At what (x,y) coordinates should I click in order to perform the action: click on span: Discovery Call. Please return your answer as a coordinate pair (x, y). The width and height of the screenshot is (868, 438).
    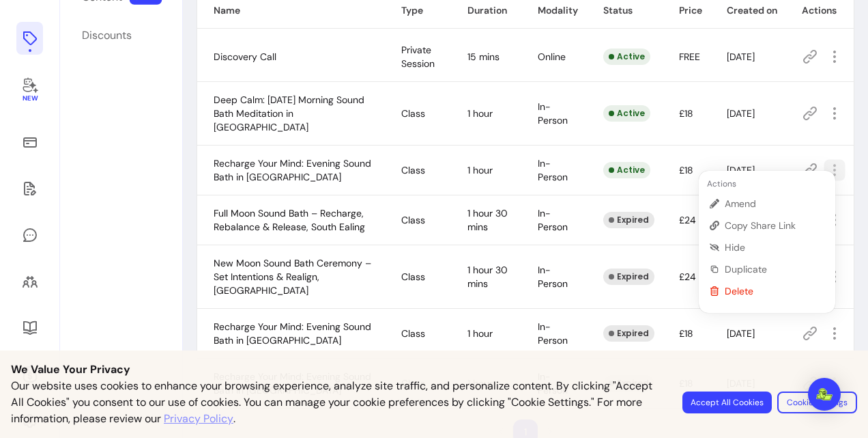
    Looking at the image, I should click on (245, 57).